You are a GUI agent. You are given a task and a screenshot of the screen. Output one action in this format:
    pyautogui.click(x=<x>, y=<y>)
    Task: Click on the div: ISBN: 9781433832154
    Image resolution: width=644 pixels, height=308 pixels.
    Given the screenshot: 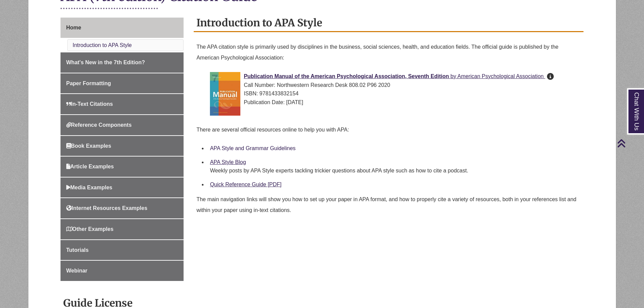 What is the action you would take?
    pyautogui.click(x=394, y=94)
    